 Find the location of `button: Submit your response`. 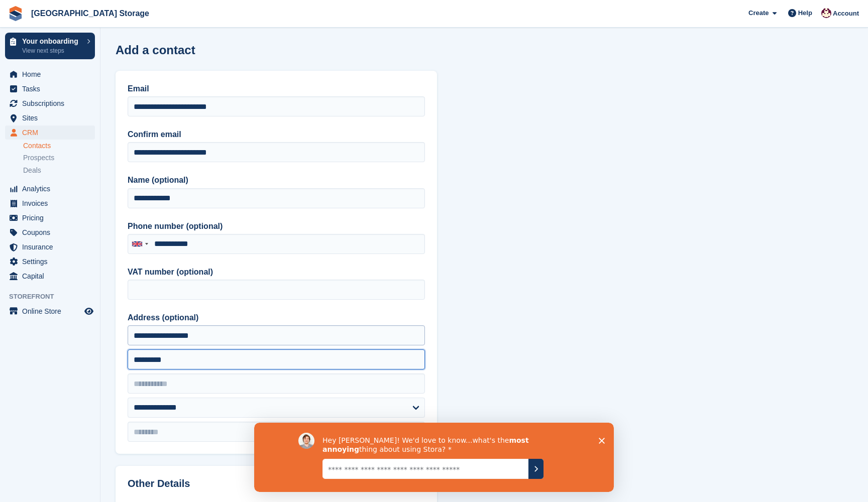

button: Submit your response is located at coordinates (282, 46).